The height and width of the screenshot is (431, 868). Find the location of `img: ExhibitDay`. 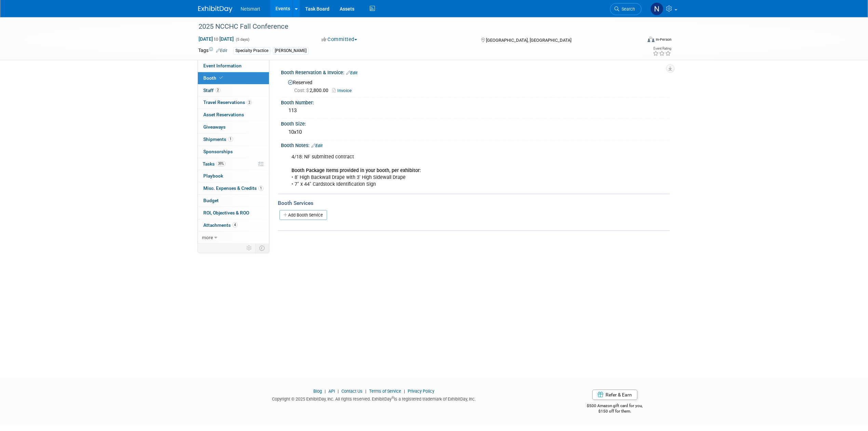

img: ExhibitDay is located at coordinates (215, 9).